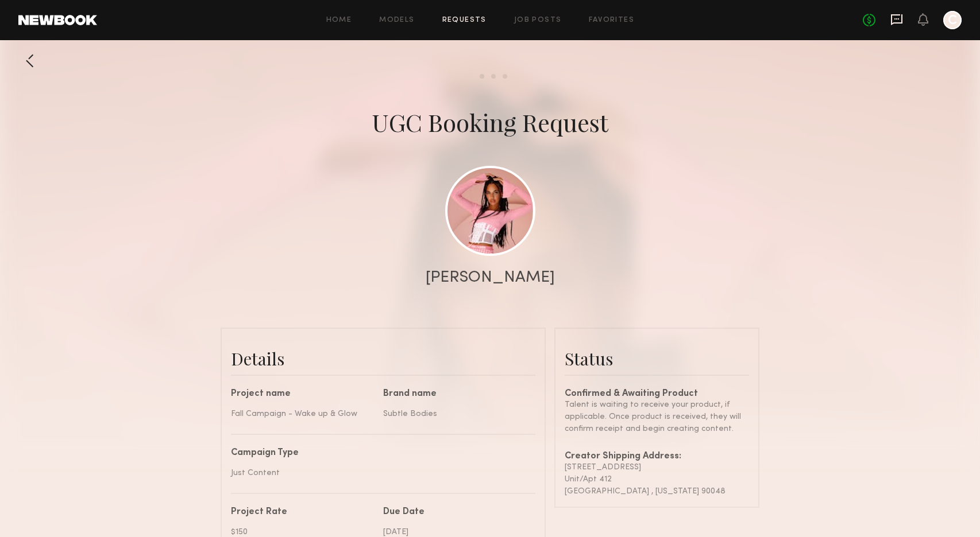  Describe the element at coordinates (656, 479) in the screenshot. I see `div: Unit/Apt 412` at that location.